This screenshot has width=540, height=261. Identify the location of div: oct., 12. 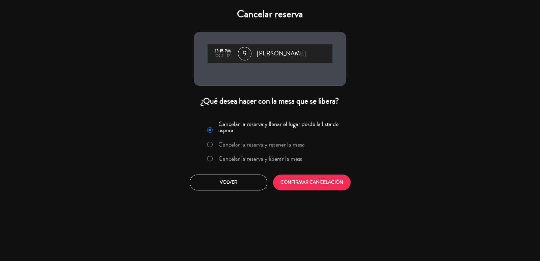
(223, 56).